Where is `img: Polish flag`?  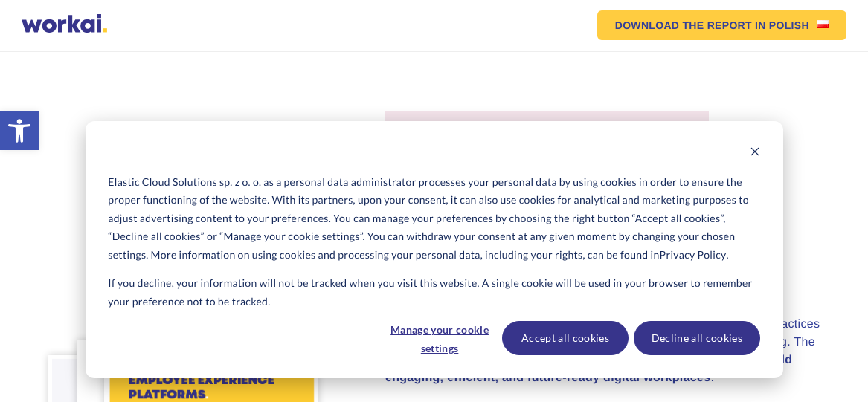
img: Polish flag is located at coordinates (823, 24).